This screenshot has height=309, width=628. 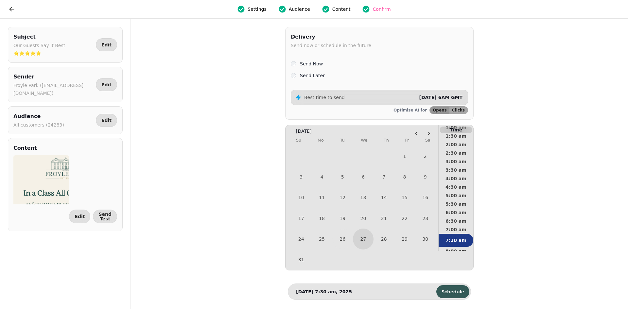 What do you see at coordinates (456, 221) in the screenshot?
I see `span: 6:30 am` at bounding box center [456, 221].